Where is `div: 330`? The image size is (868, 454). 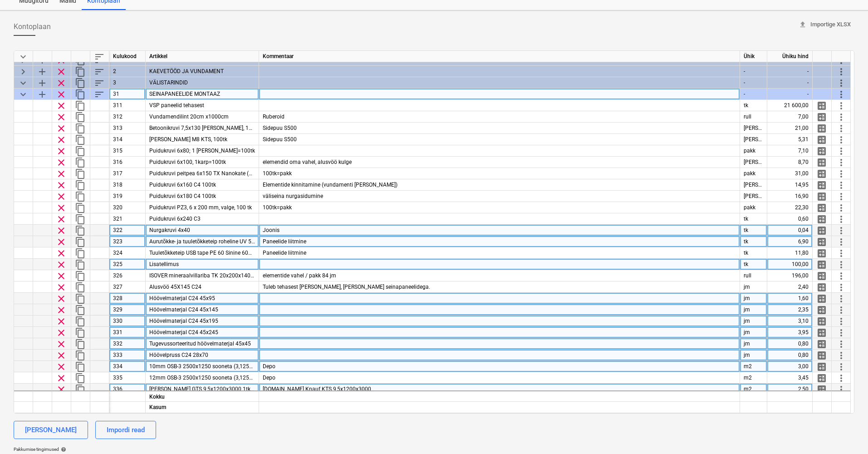
div: 330 is located at coordinates (127, 321).